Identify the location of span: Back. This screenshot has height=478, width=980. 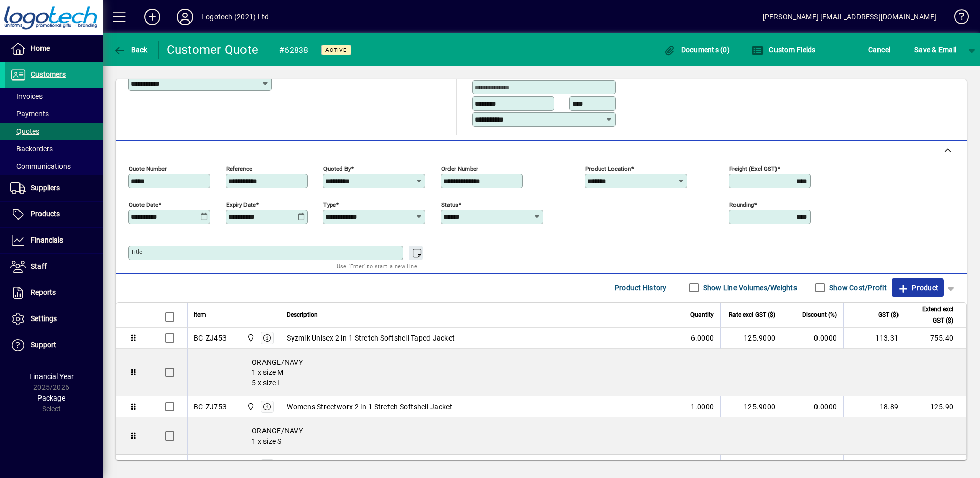
(130, 50).